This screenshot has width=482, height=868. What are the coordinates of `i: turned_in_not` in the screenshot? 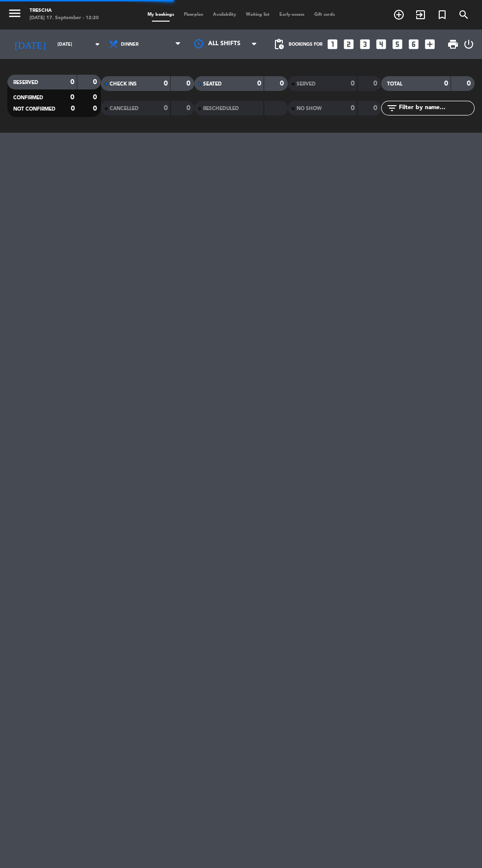 It's located at (442, 14).